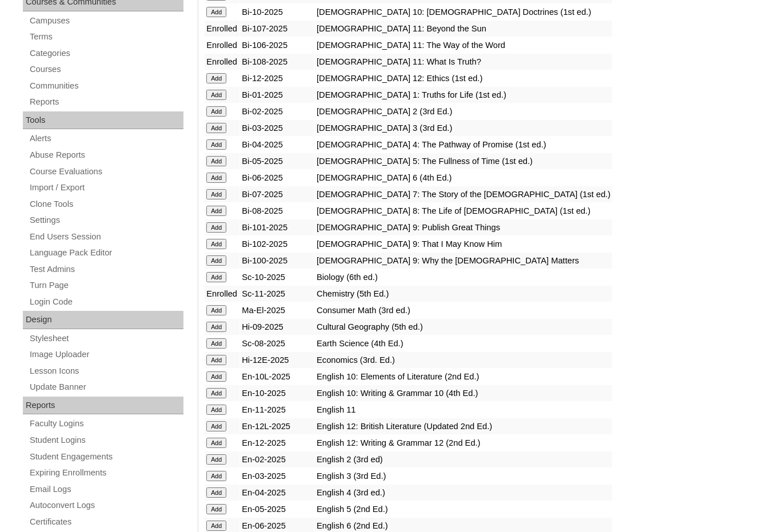  What do you see at coordinates (106, 138) in the screenshot?
I see `a: Alerts` at bounding box center [106, 138].